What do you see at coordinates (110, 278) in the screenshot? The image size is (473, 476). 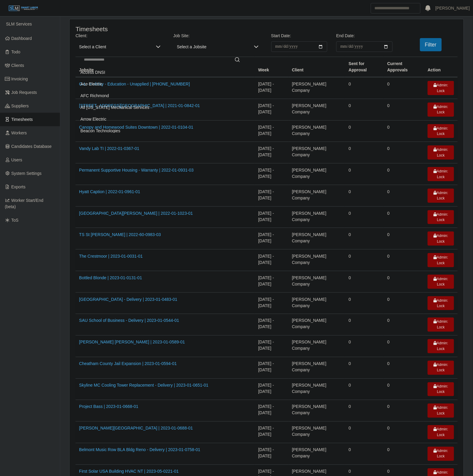 I see `a: Bottled Blonde | 2023-01-0131-01` at bounding box center [110, 278].